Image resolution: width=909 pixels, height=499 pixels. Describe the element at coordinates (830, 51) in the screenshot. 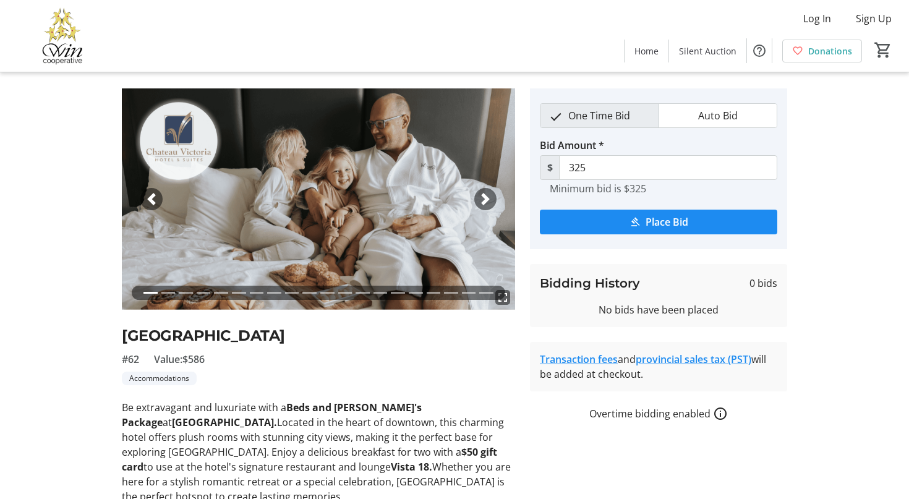

I see `span: Donations` at that location.